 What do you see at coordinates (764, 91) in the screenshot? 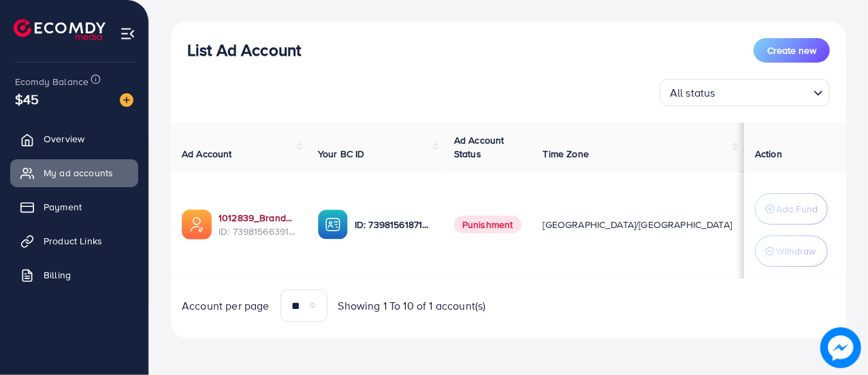
I see `input: Search for option` at bounding box center [764, 91].